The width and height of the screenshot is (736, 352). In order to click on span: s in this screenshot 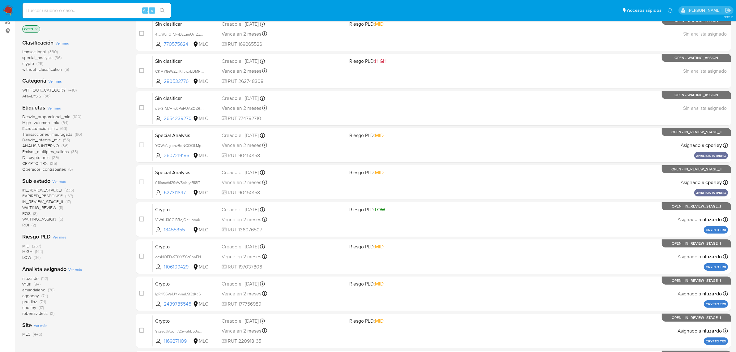, I will do `click(152, 10)`.